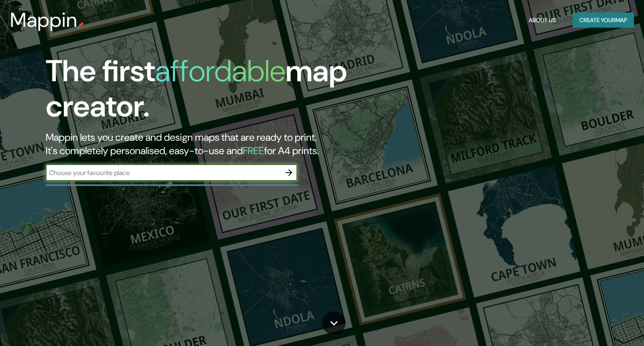 The width and height of the screenshot is (644, 346). Describe the element at coordinates (81, 25) in the screenshot. I see `img: mappin-pin` at that location.